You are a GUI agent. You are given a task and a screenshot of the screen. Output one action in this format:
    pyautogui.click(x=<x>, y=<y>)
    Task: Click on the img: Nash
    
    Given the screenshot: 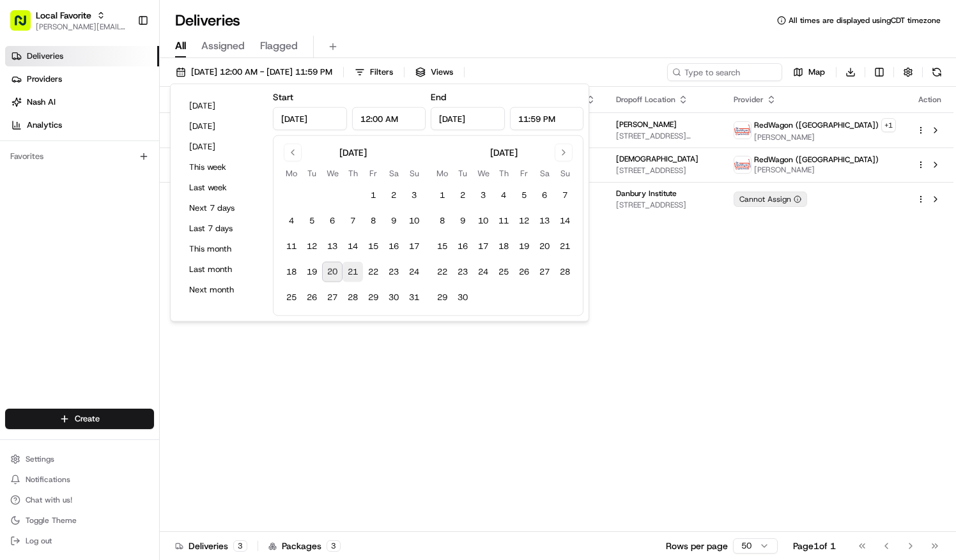 What is the action you would take?
    pyautogui.click(x=25, y=25)
    